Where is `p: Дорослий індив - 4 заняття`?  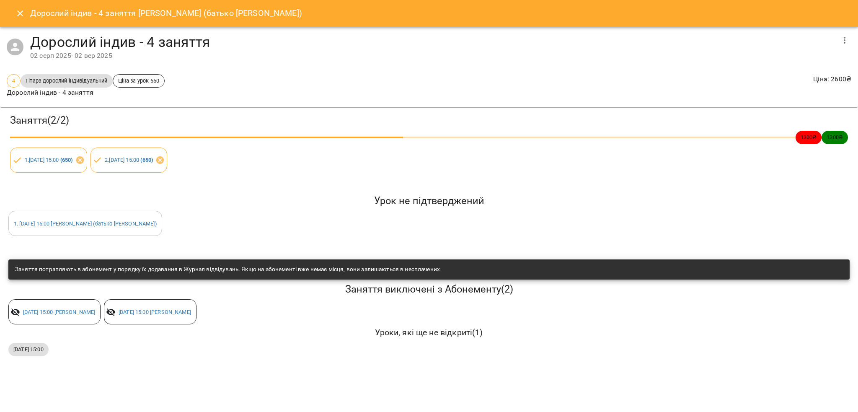
p: Дорослий індив - 4 заняття is located at coordinates (85, 93).